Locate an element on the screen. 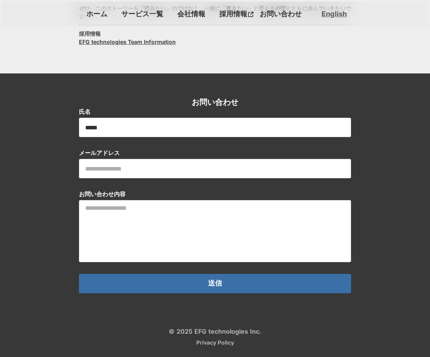  p: メールアドレス is located at coordinates (99, 153).